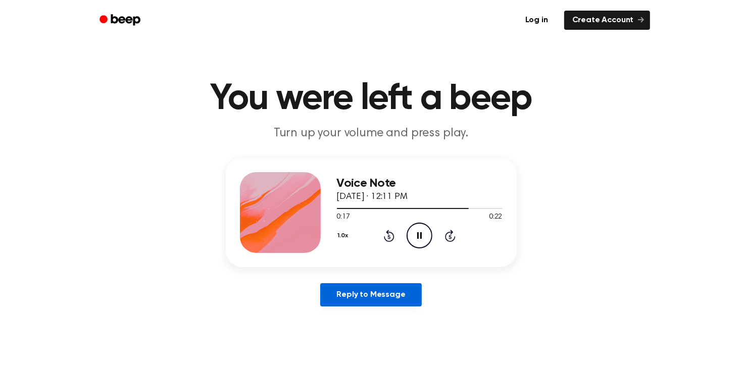  Describe the element at coordinates (371, 295) in the screenshot. I see `a: Reply to Message` at that location.